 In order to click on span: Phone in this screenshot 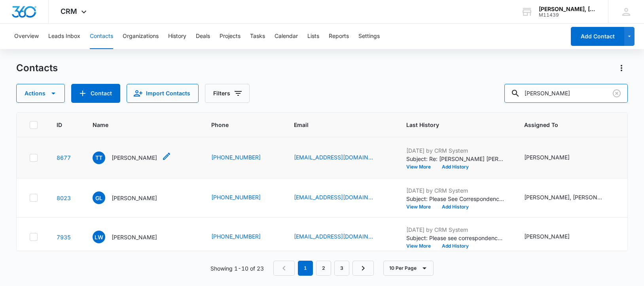, I will do `click(238, 125)`.